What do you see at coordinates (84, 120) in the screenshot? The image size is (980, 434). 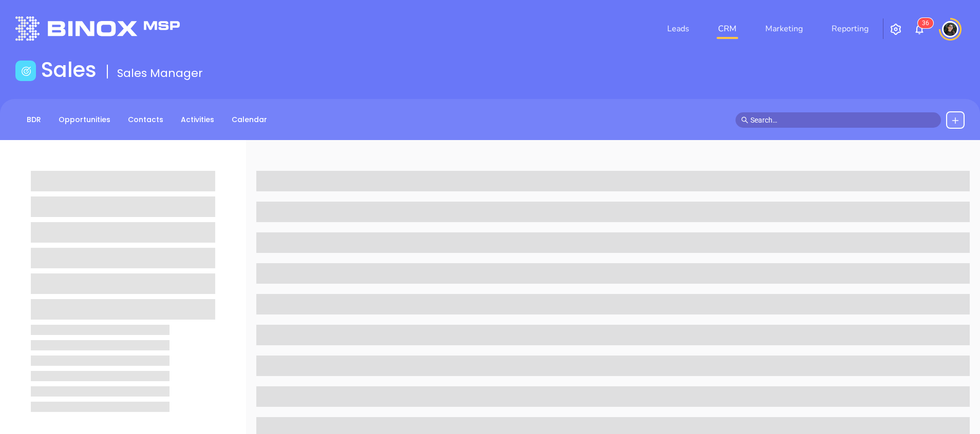 I see `a: Opportunities` at bounding box center [84, 120].